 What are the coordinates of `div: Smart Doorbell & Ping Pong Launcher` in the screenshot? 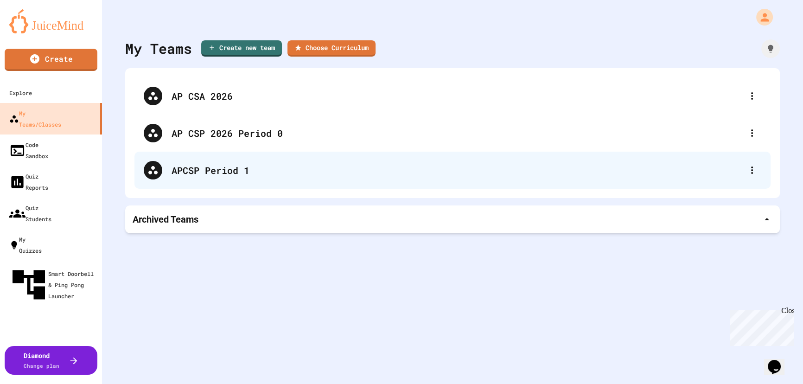 It's located at (54, 285).